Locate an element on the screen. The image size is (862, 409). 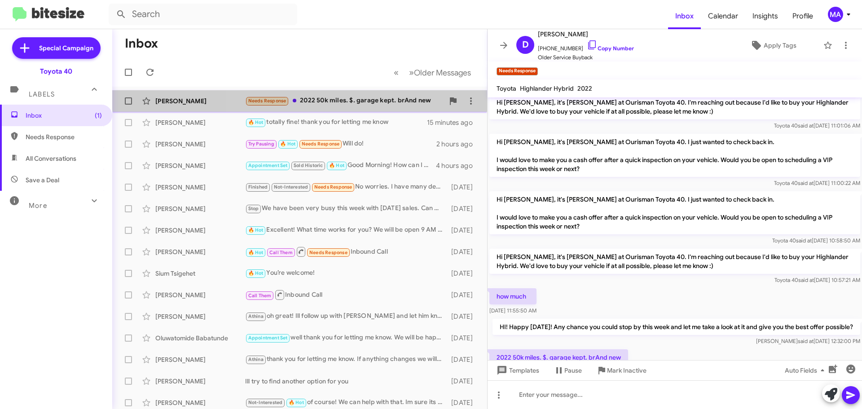
span: Calendar is located at coordinates (723, 16).